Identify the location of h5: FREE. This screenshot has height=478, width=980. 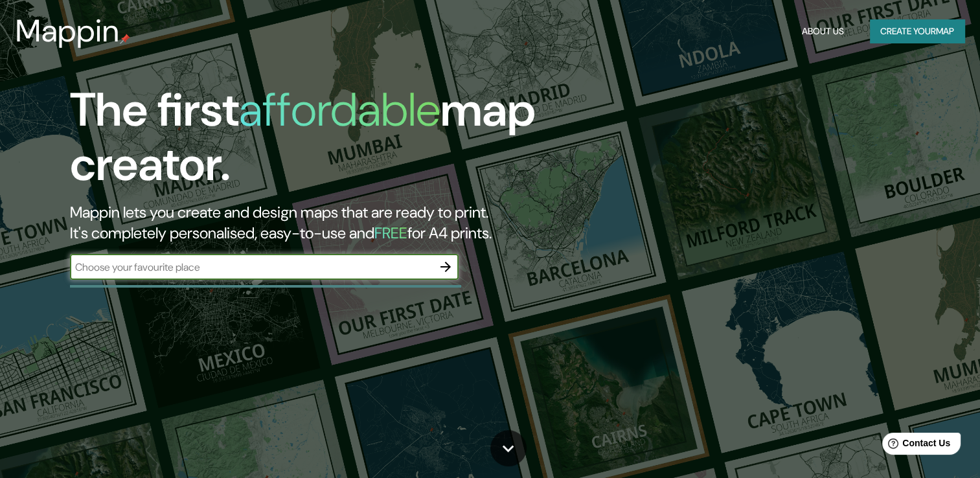
(391, 232).